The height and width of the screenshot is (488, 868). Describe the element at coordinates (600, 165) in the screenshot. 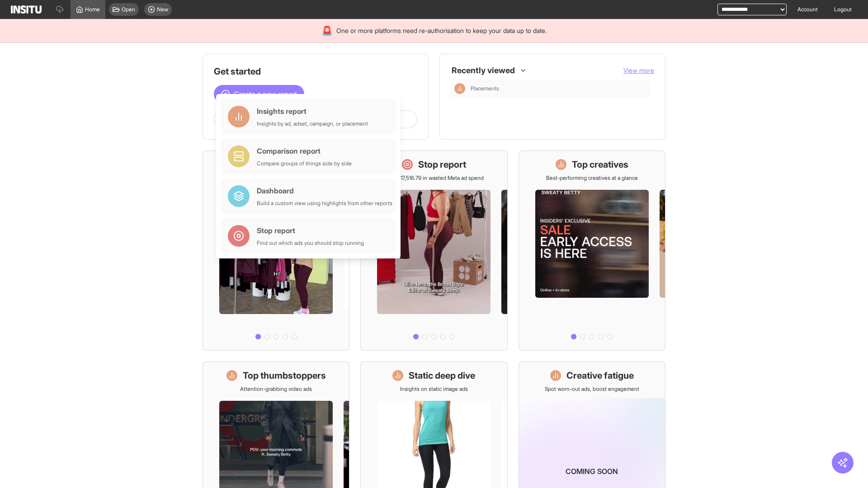

I see `h1: Top creatives` at that location.